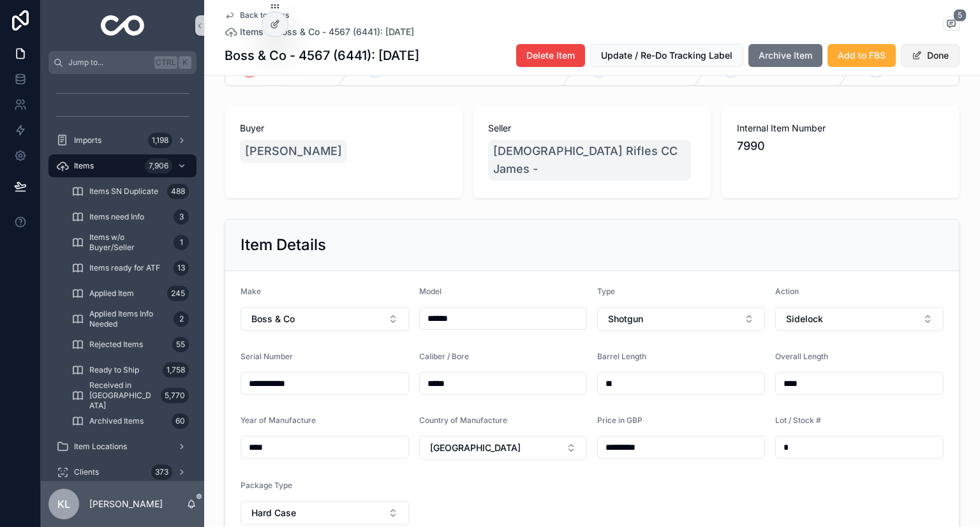 The width and height of the screenshot is (980, 527). What do you see at coordinates (666, 55) in the screenshot?
I see `span: Update / Re-Do Tracking Label` at bounding box center [666, 55].